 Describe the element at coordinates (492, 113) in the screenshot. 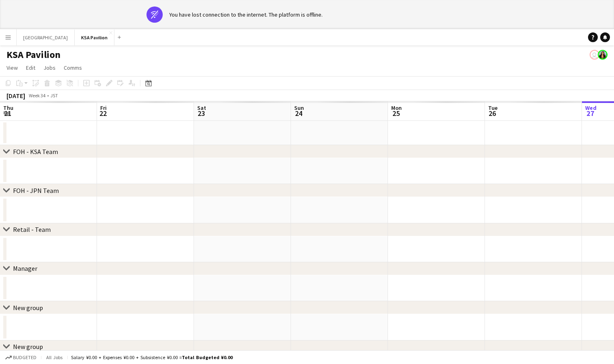

I see `span: 26` at that location.